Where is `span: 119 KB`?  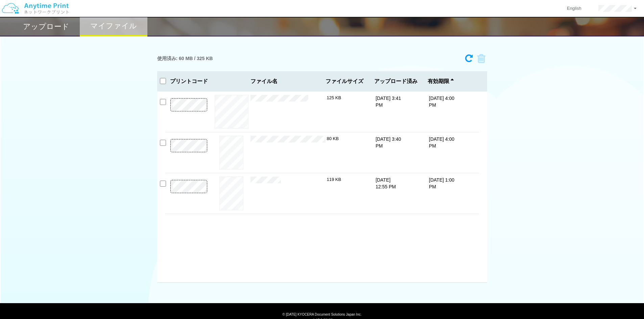 span: 119 KB is located at coordinates (334, 179).